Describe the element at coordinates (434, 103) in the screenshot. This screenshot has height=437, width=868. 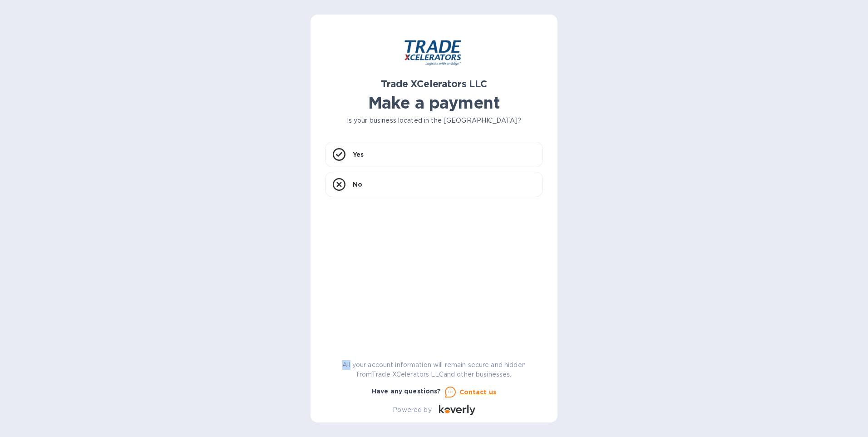
I see `h1: Make a payment` at that location.